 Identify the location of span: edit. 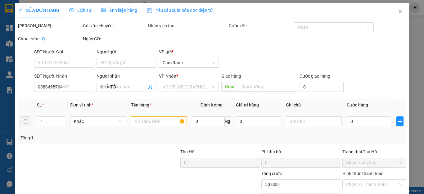
(20, 10).